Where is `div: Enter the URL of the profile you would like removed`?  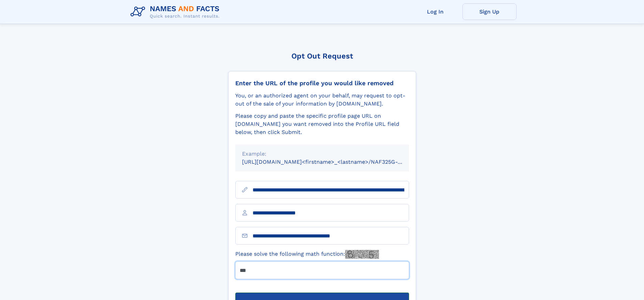
div: Enter the URL of the profile you would like removed is located at coordinates (322, 83).